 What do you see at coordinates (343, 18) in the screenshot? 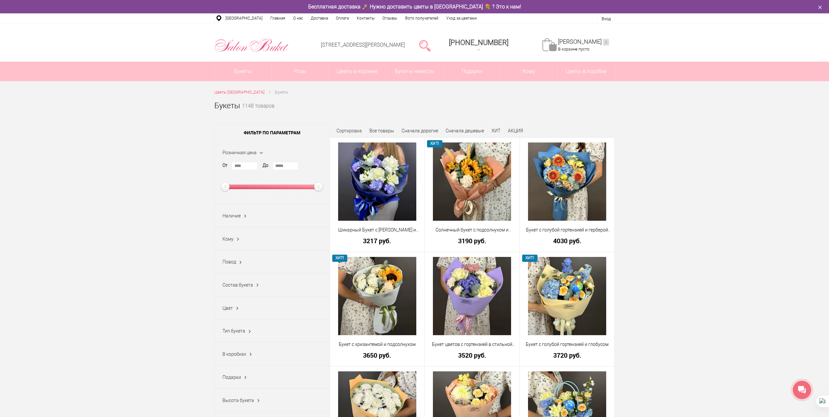
I see `a: Оплата` at bounding box center [343, 18].